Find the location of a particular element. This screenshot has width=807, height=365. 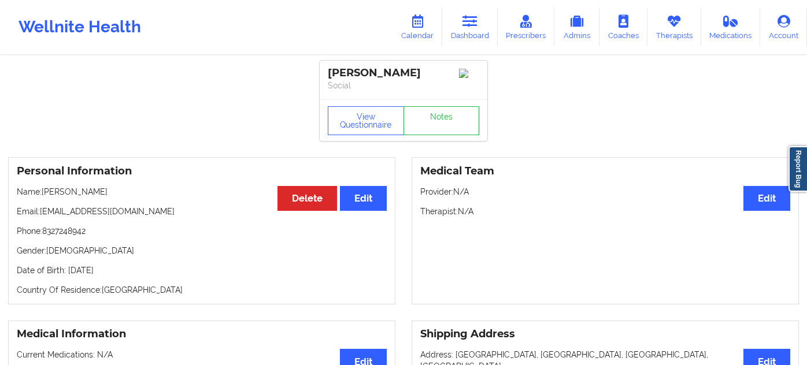

p: Phone: 8327248942 is located at coordinates (202, 231).